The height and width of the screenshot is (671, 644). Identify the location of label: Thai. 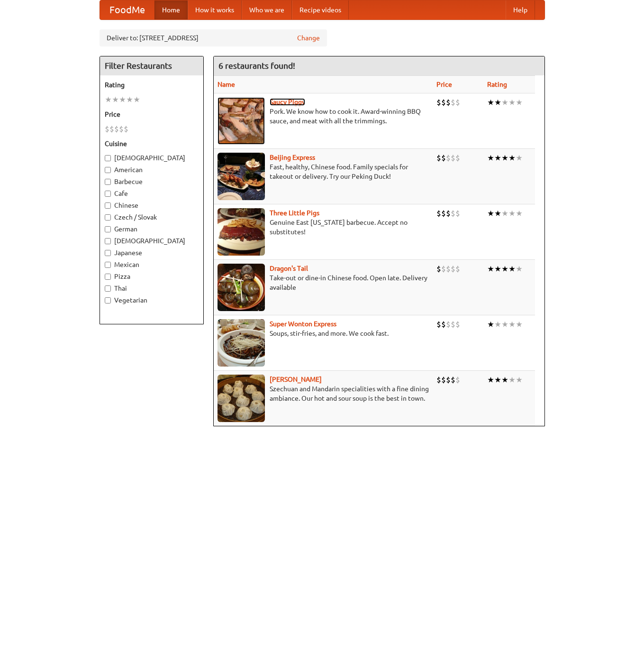
(152, 288).